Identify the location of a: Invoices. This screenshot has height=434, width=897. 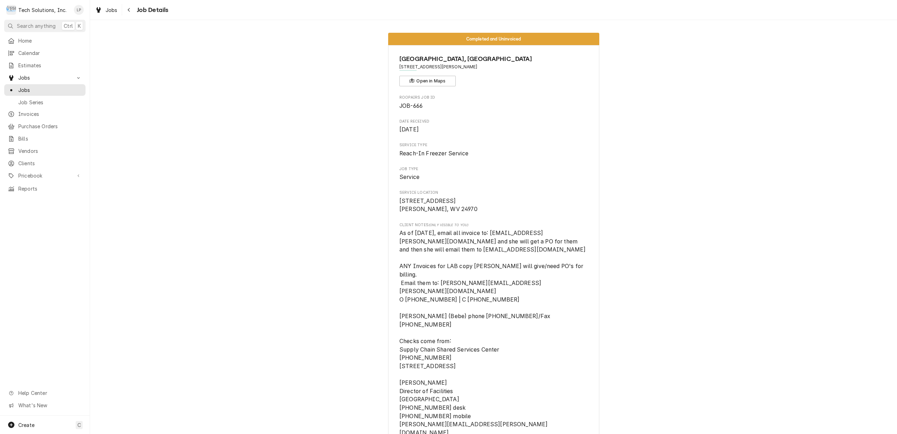
(45, 114).